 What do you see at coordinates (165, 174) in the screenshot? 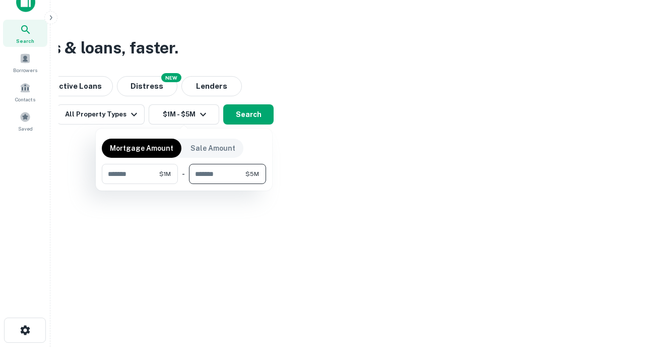
I see `span: $1M` at bounding box center [165, 174].